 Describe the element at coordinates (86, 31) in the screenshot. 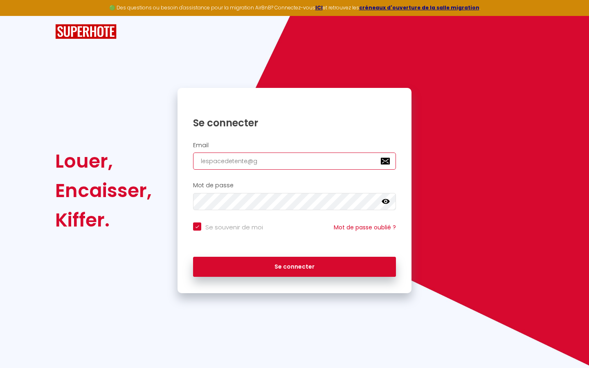

I see `img: SuperHote logo` at that location.